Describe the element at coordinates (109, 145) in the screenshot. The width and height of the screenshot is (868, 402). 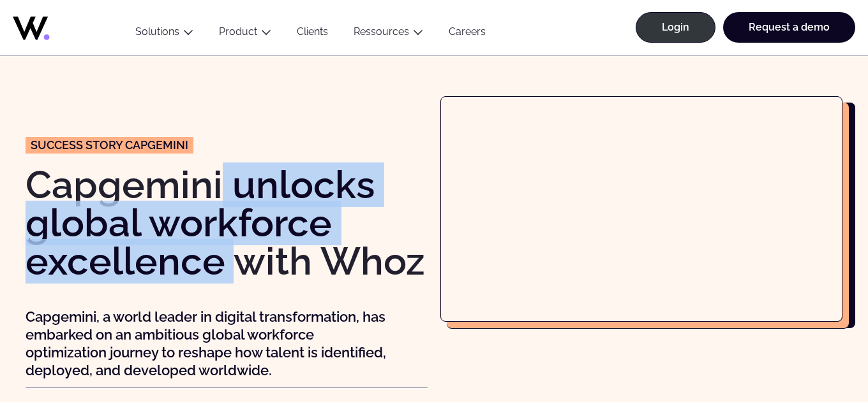
I see `span: Success story CAPGEMINI` at that location.